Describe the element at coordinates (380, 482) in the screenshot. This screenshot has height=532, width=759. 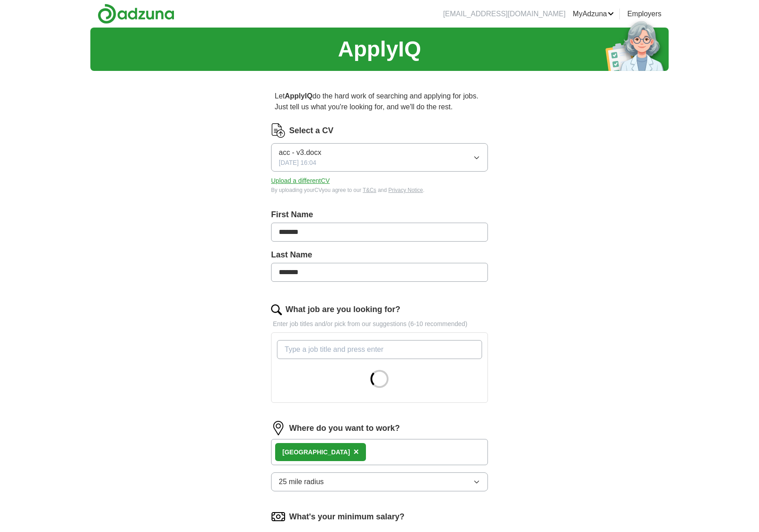
I see `button: 25 mile radius` at that location.